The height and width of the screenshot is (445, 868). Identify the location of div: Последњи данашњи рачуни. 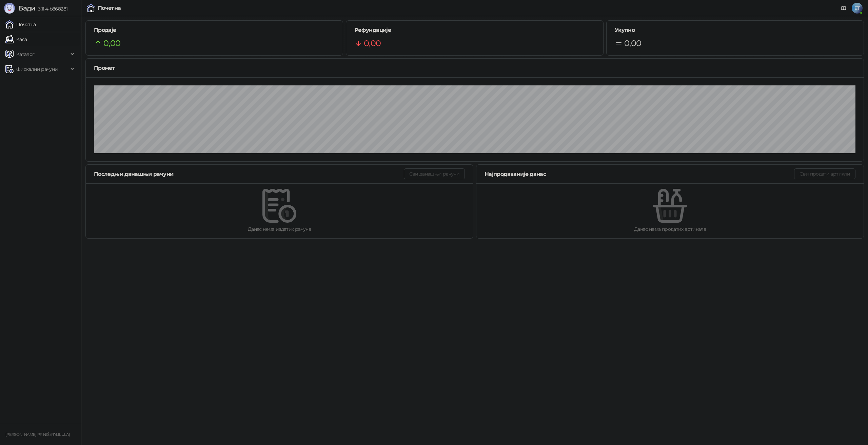
(249, 174).